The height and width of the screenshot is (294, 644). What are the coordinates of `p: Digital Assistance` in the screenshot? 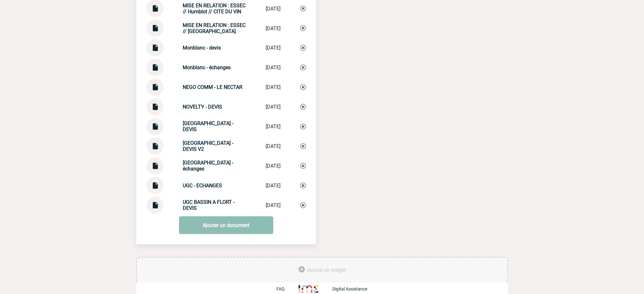 It's located at (350, 290).